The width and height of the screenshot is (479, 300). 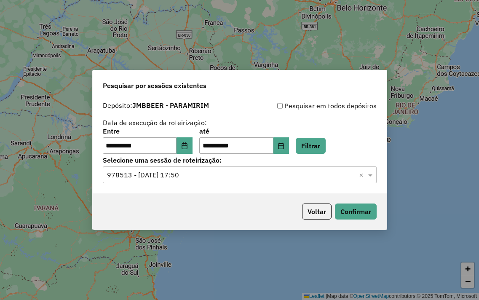 I want to click on div: Pesquisar em todos depósitos, so click(x=308, y=106).